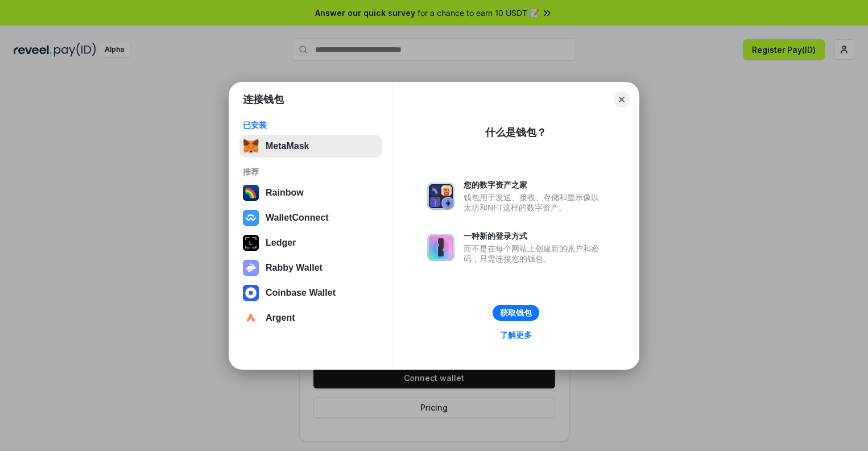 The width and height of the screenshot is (868, 451). What do you see at coordinates (284, 193) in the screenshot?
I see `div: Rainbow` at bounding box center [284, 193].